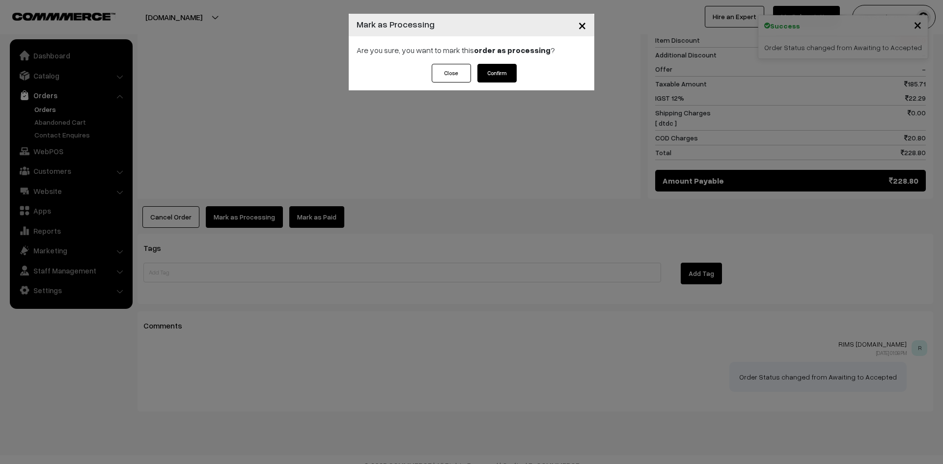  Describe the element at coordinates (472, 50) in the screenshot. I see `div: Are you sure, you want to mark this ?` at that location.